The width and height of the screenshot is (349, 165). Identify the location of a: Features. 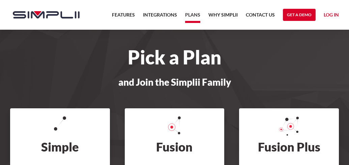
(123, 17).